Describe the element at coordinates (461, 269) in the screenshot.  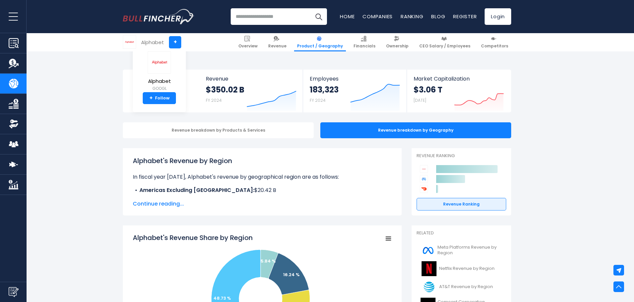
I see `a: Netflix Revenue by Region` at that location.